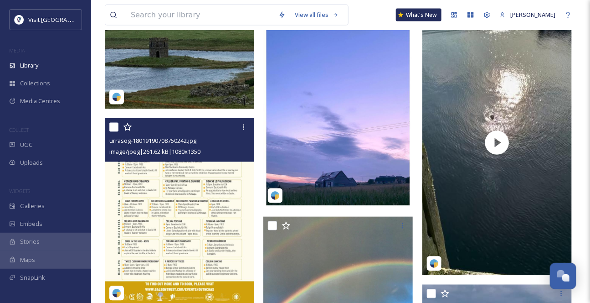 This screenshot has width=590, height=303. What do you see at coordinates (19, 20) in the screenshot?
I see `img: Untitled%20design%20%2897%29.png` at bounding box center [19, 20].